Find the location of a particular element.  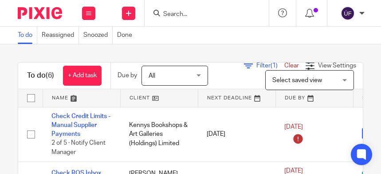

a: Snoozed is located at coordinates (98, 35).